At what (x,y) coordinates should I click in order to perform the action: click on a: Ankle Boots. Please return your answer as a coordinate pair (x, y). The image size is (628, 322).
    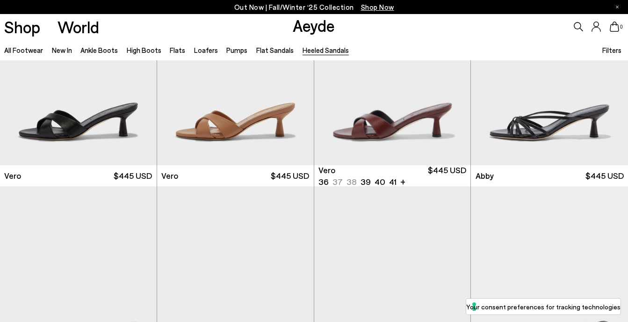
    Looking at the image, I should click on (99, 50).